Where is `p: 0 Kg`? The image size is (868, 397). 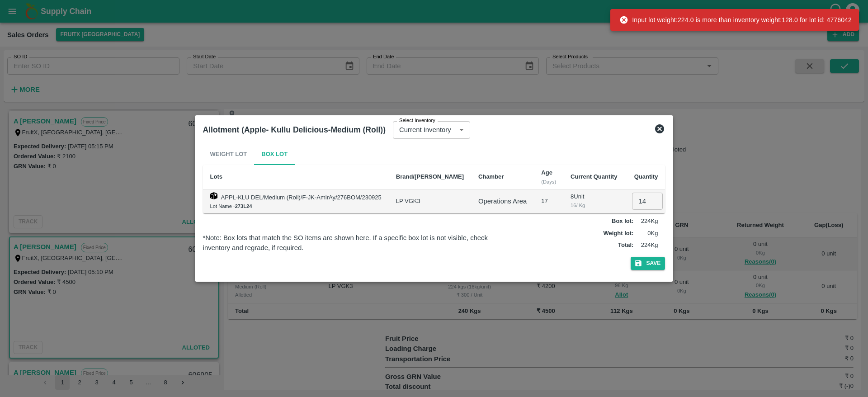 p: 0 Kg is located at coordinates (646, 233).